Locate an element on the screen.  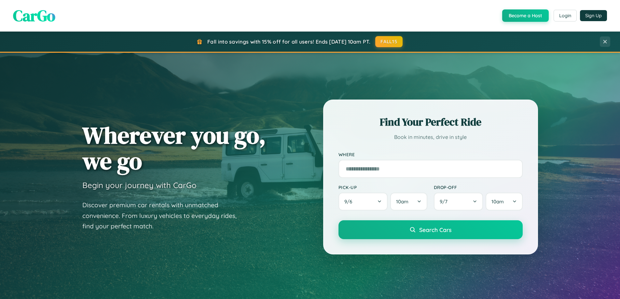
span: 9 / 6 is located at coordinates (350, 201).